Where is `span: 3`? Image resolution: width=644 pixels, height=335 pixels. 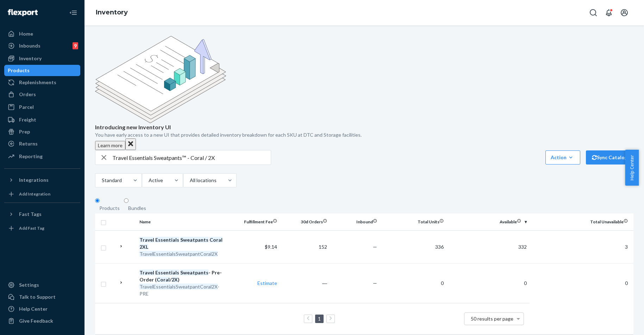
span: 3 is located at coordinates (626, 247).